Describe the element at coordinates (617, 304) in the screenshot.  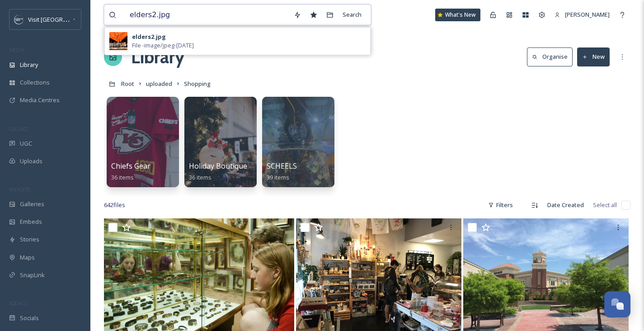
I see `button: Open Chat` at that location.